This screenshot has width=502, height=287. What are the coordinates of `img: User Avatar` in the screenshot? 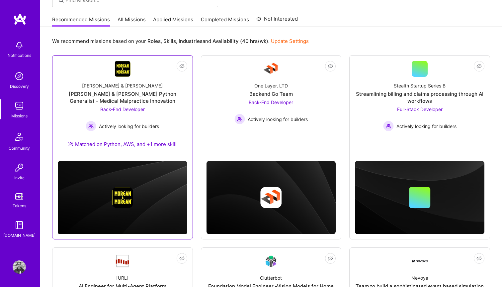 It's located at (19, 267).